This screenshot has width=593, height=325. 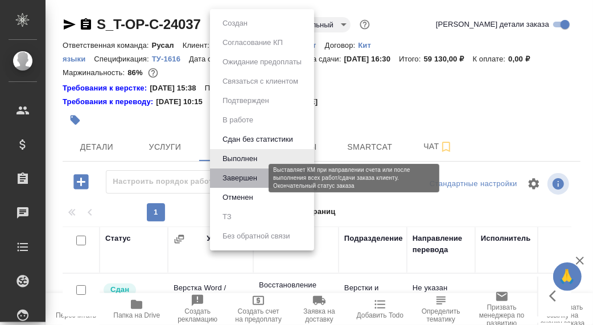 What do you see at coordinates (227, 217) in the screenshot?
I see `button: ТЗ` at bounding box center [227, 217].